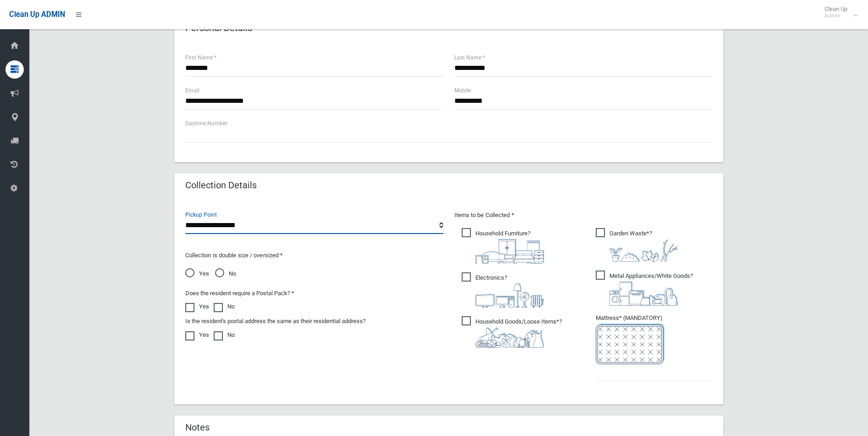  I want to click on img: b13cc3517677393f34c0a387616ef184.png, so click(510, 338).